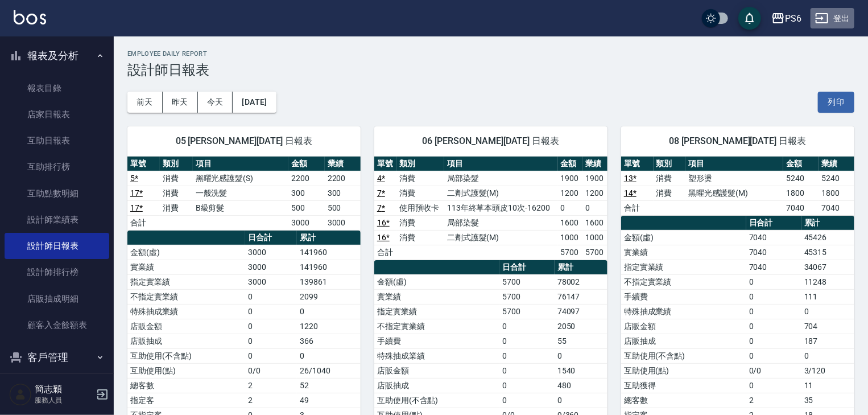  Describe the element at coordinates (684, 370) in the screenshot. I see `td: 互助使用(點)` at that location.